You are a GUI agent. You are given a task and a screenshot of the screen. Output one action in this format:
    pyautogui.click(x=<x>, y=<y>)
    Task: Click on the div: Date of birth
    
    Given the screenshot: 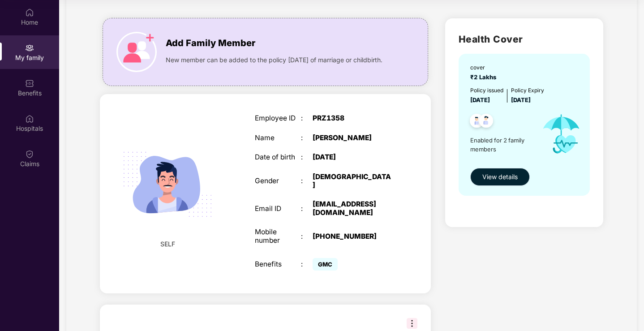 What is the action you would take?
    pyautogui.click(x=278, y=157)
    